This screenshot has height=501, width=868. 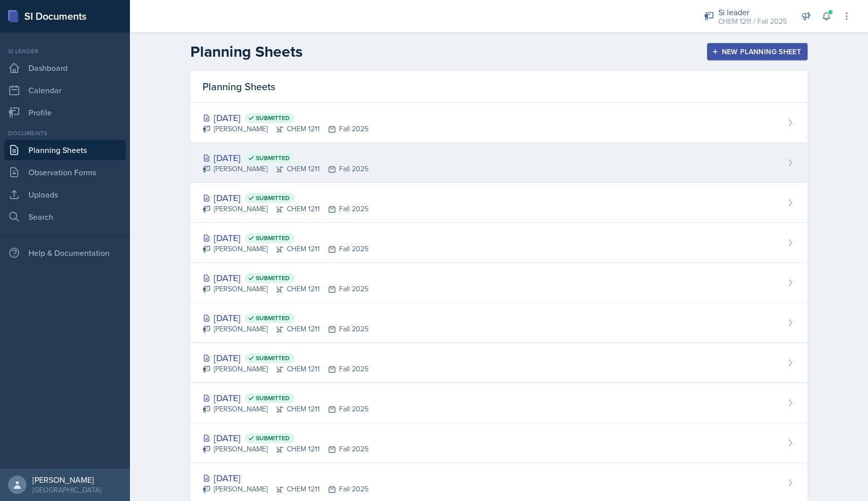 I want to click on a: Dashboard, so click(x=65, y=68).